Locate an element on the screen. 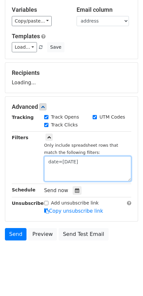  a: Send Test Email is located at coordinates (83, 234).